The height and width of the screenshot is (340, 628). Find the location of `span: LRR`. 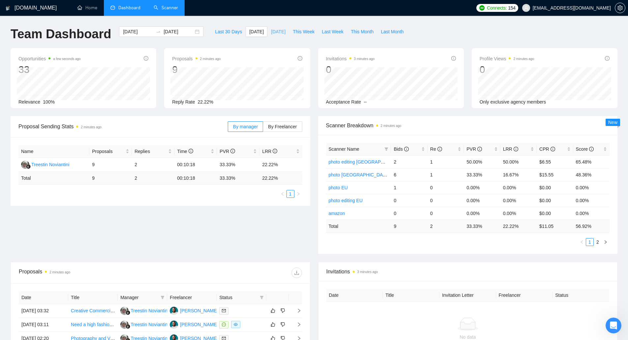

span: LRR is located at coordinates (511, 149).